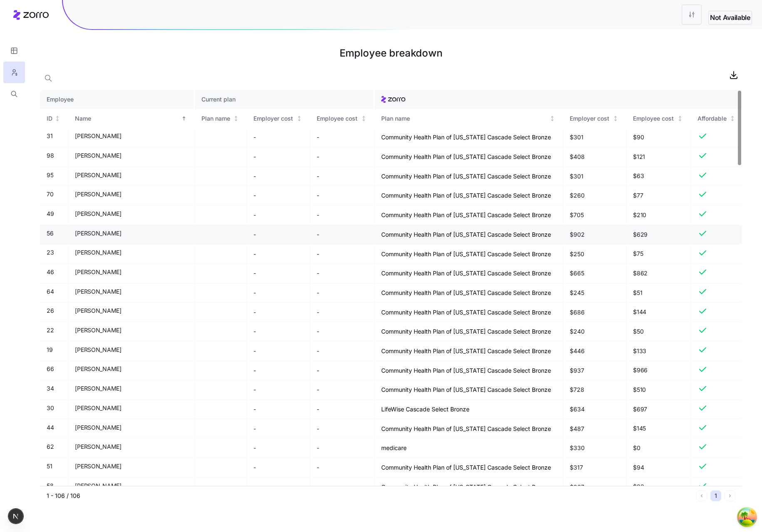 Image resolution: width=762 pixels, height=532 pixels. Describe the element at coordinates (659, 409) in the screenshot. I see `span: $697` at that location.